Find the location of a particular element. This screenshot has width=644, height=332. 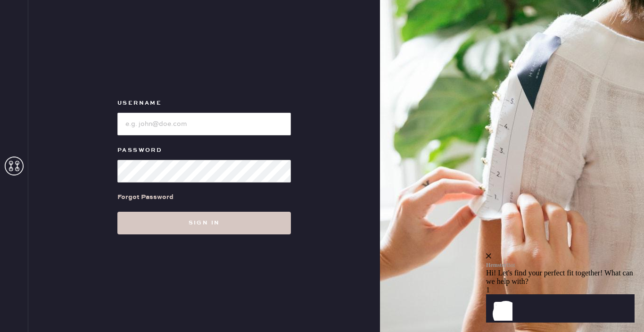

div: Forgot Password is located at coordinates (145, 197).